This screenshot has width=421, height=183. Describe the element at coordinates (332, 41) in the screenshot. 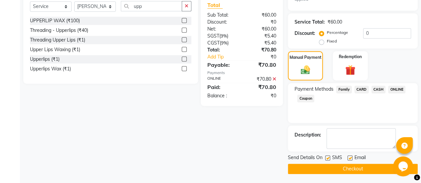

I see `label: Fixed` at that location.